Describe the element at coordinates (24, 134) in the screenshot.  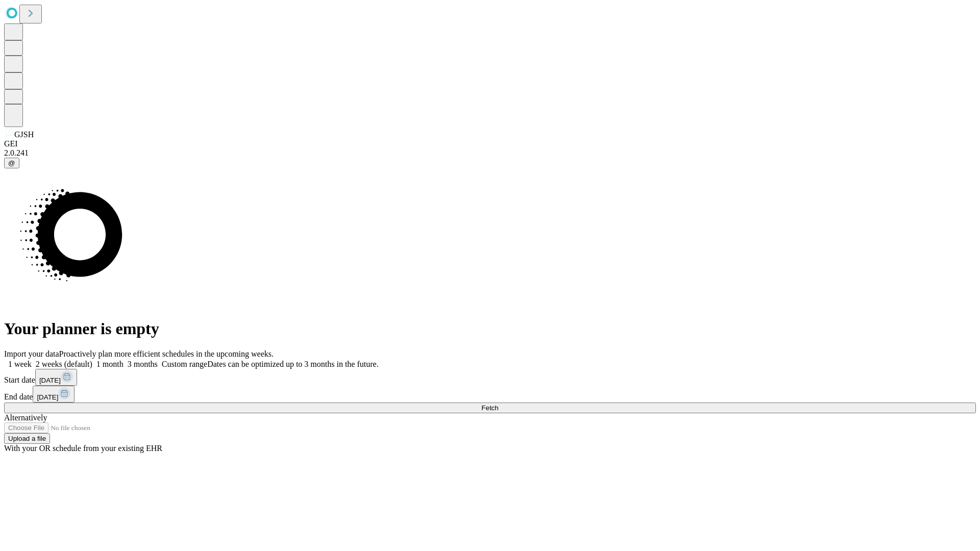
I see `span: GJSH` at that location.